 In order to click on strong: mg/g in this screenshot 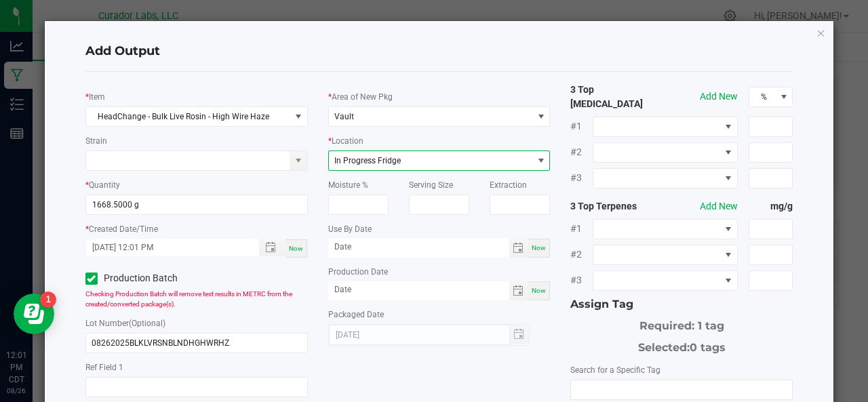, I will do `click(770, 206)`.